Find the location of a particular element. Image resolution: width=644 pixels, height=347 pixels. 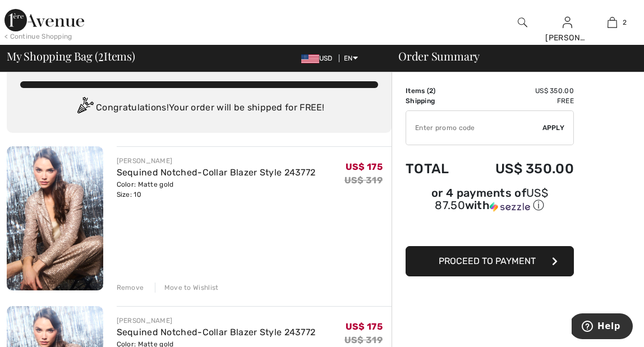

img: My Bag is located at coordinates (612, 22).